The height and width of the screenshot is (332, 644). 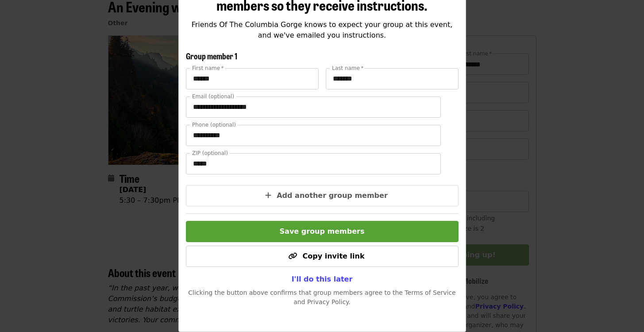 What do you see at coordinates (213, 97) in the screenshot?
I see `label: Email (optional)` at bounding box center [213, 97].